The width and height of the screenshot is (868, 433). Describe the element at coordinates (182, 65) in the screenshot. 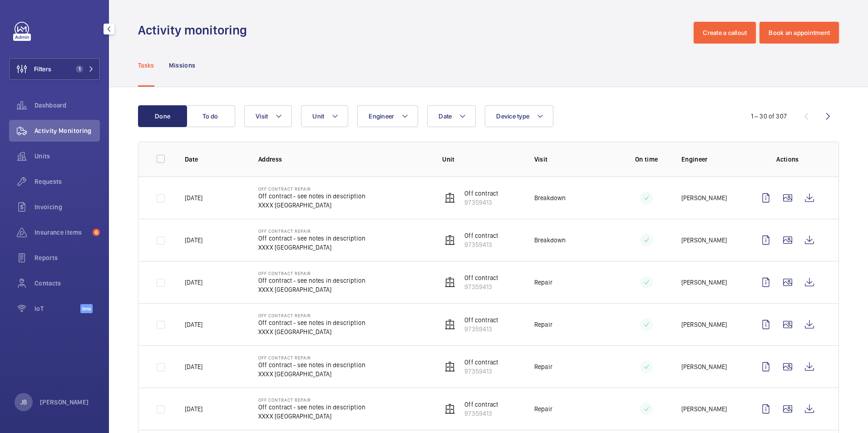

I see `p: Missions` at that location.